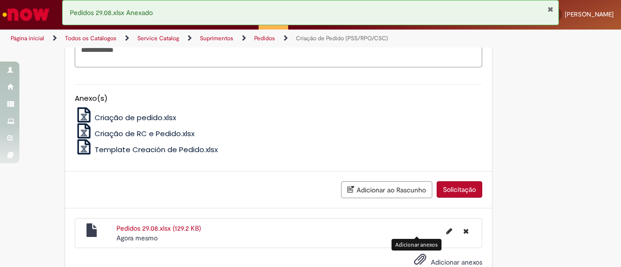  Describe the element at coordinates (216, 38) in the screenshot. I see `a: Suprimentos` at that location.